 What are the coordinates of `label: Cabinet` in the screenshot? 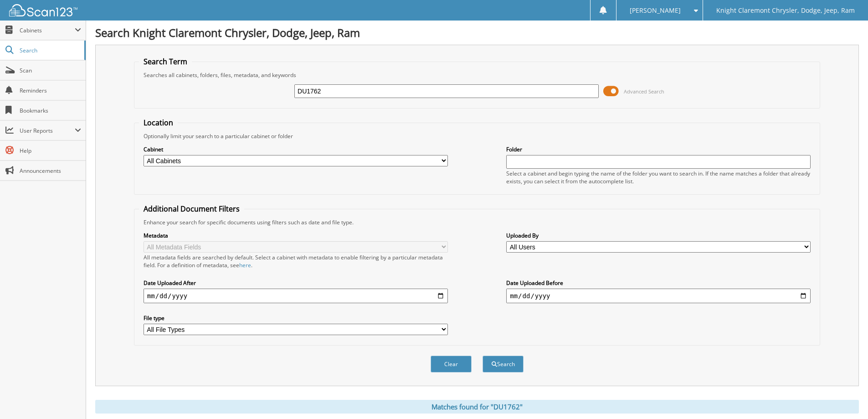 It's located at (296, 149).